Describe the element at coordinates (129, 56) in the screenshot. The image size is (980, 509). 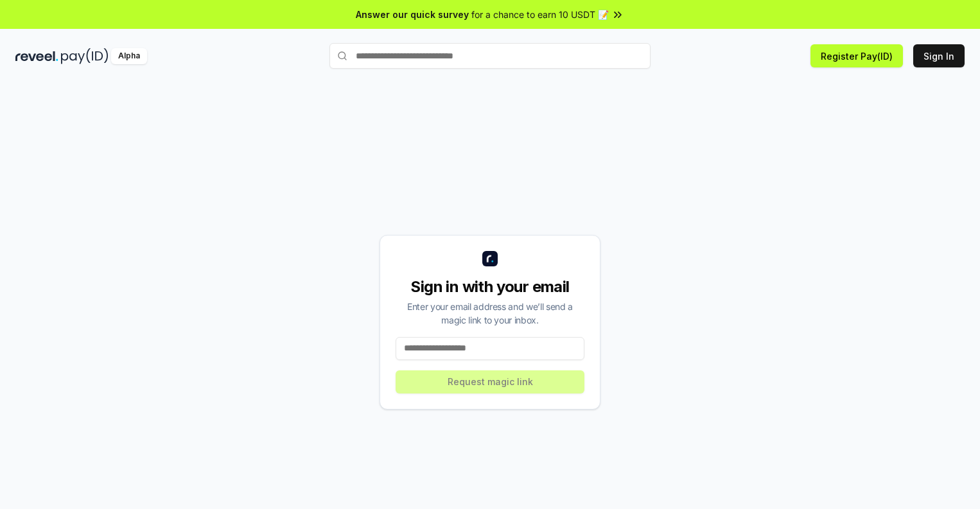
I see `div: Alpha` at that location.